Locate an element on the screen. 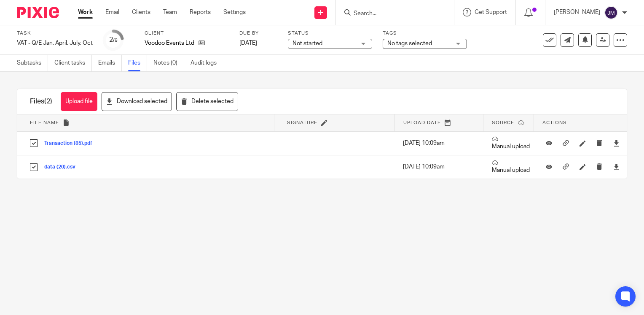  a: Notes (0) is located at coordinates (168, 63).